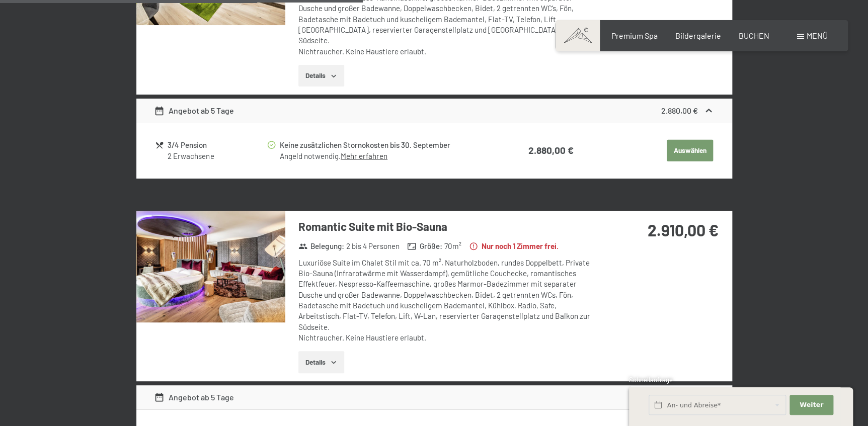  Describe the element at coordinates (690, 151) in the screenshot. I see `button: Auswählen` at that location.